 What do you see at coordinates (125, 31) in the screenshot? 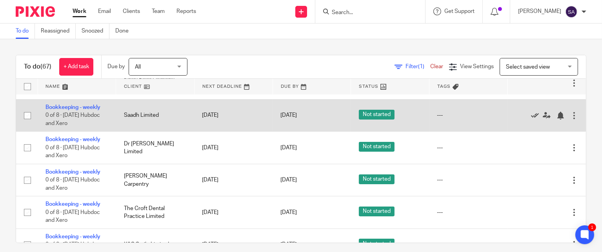
I see `a: Done` at bounding box center [125, 31].